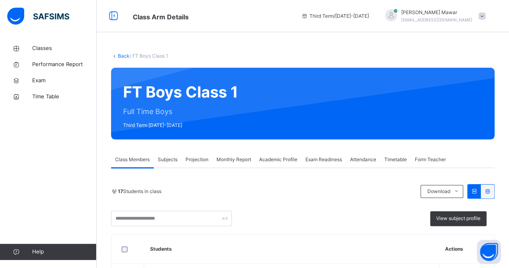  Describe the element at coordinates (38, 16) in the screenshot. I see `img: safsims` at that location.